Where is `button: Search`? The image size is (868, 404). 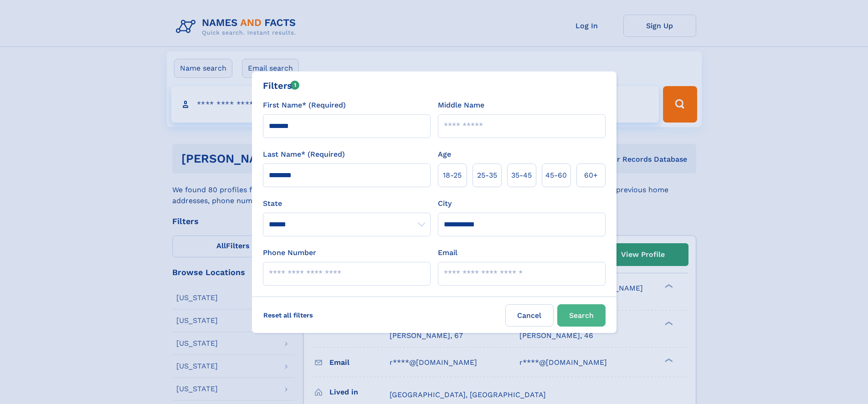 button: Search is located at coordinates (581, 315).